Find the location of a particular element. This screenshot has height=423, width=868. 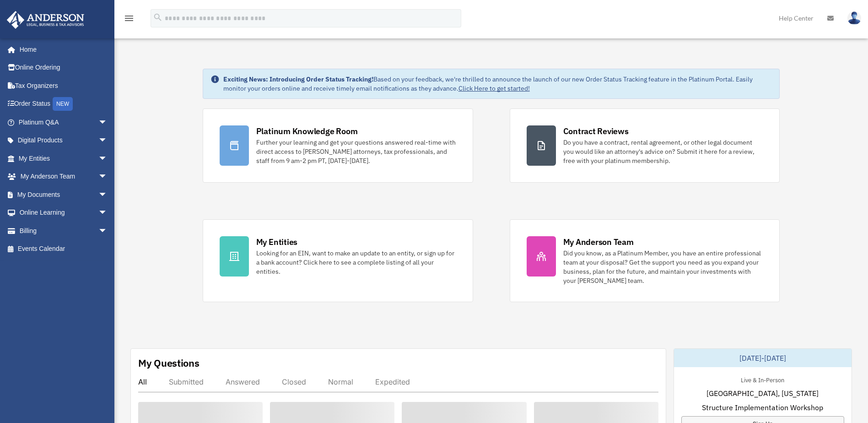

div: Based on your feedback, we're thrilled to announce the launch of our new Order Status Tracking fe... is located at coordinates (498, 84).